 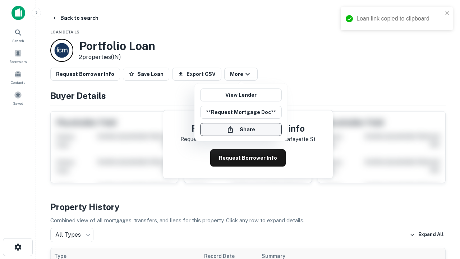 What do you see at coordinates (448, 13) in the screenshot?
I see `button: close` at bounding box center [448, 13].